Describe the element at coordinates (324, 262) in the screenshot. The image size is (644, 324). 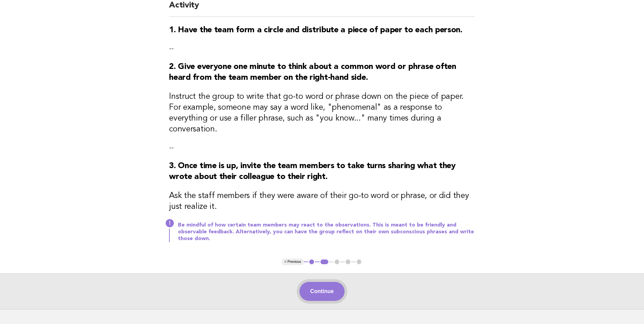
I see `button: 2` at that location.